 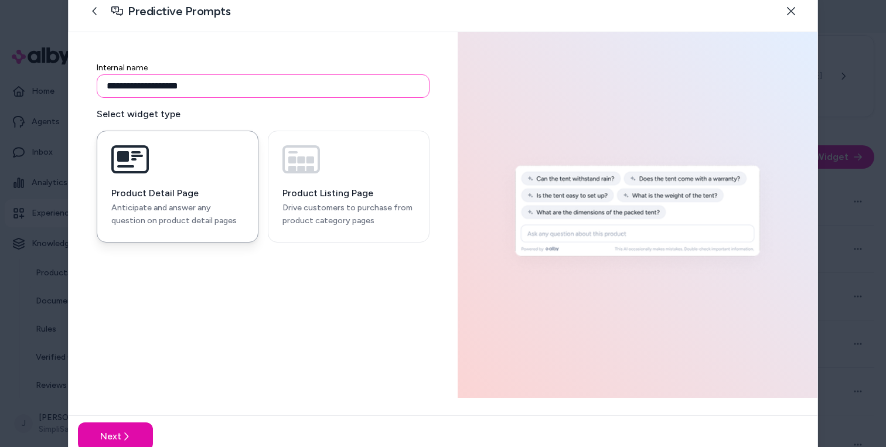 I want to click on h2: Predictive Prompts, so click(x=179, y=11).